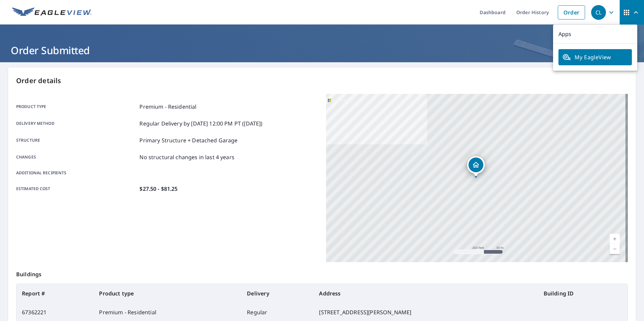 This screenshot has width=644, height=321. I want to click on a: My EagleView, so click(595, 57).